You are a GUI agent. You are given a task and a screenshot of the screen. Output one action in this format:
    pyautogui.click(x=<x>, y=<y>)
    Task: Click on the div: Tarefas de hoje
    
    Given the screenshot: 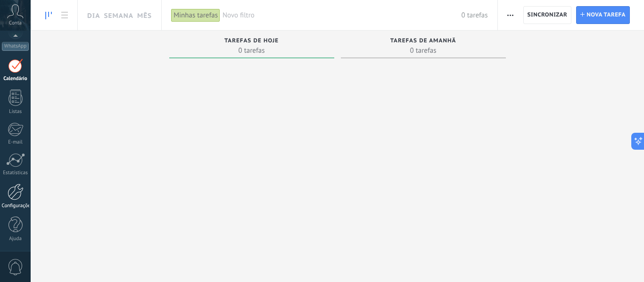 What is the action you would take?
    pyautogui.click(x=252, y=41)
    